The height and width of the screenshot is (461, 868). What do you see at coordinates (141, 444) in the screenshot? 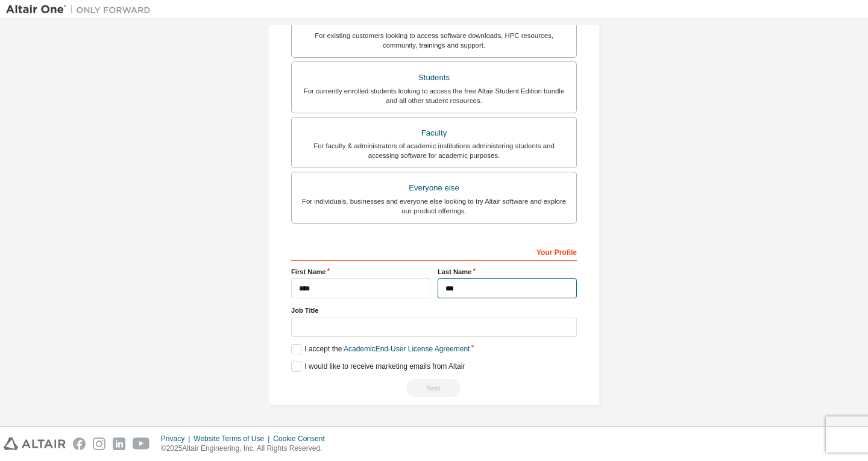
I see `img: youtube.svg` at bounding box center [141, 444].